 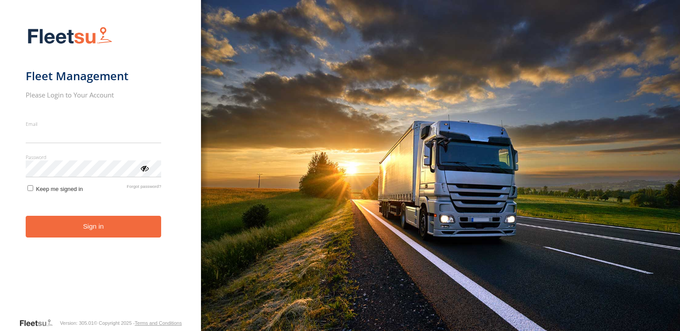 I want to click on label: Password, so click(x=93, y=157).